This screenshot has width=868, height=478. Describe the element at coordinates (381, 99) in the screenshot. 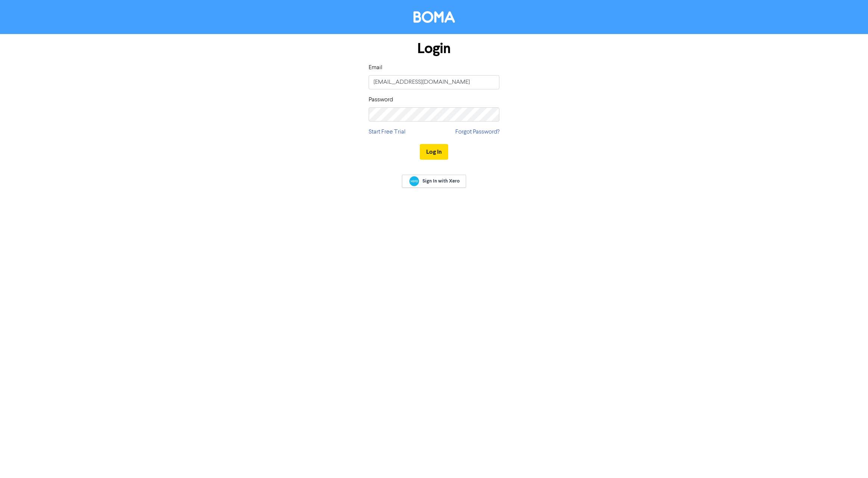

I see `label: Password` at that location.